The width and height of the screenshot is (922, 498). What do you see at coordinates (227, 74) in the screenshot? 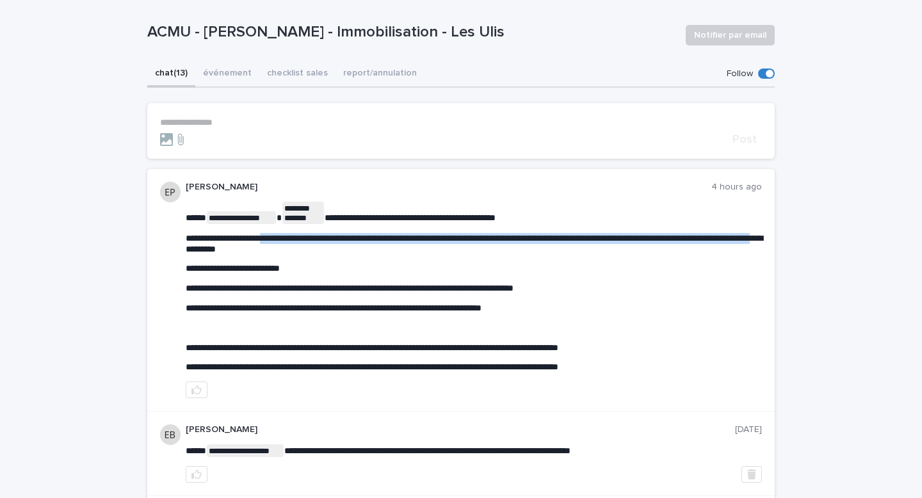
I see `button: événement` at bounding box center [227, 74].